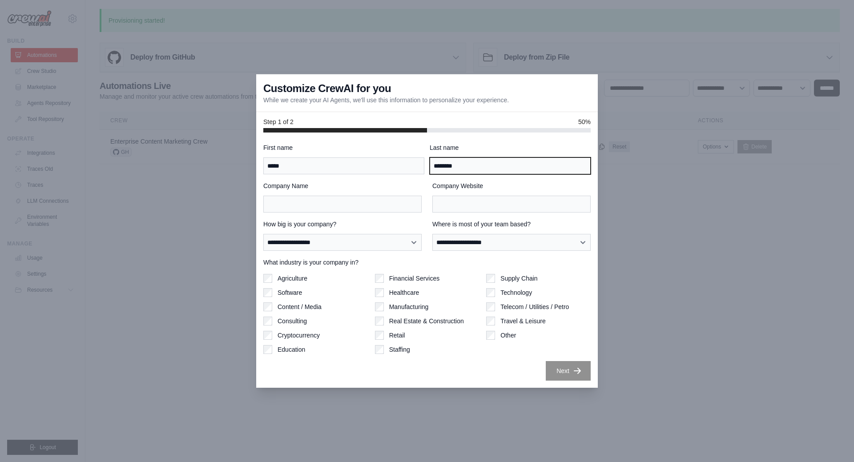  What do you see at coordinates (510, 148) in the screenshot?
I see `label: Last name` at bounding box center [510, 148].